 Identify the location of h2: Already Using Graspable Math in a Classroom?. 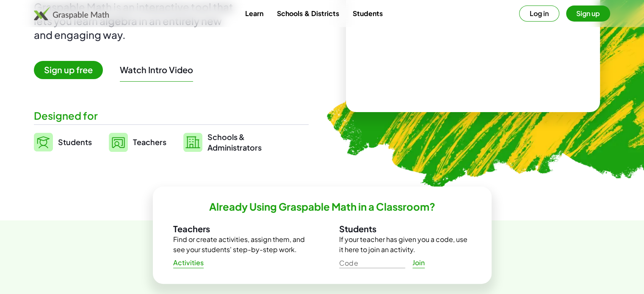
(322, 206).